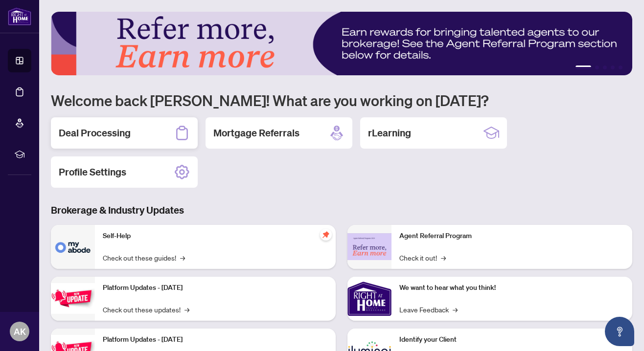 Image resolution: width=644 pixels, height=351 pixels. I want to click on p: Agent Referral Program, so click(512, 236).